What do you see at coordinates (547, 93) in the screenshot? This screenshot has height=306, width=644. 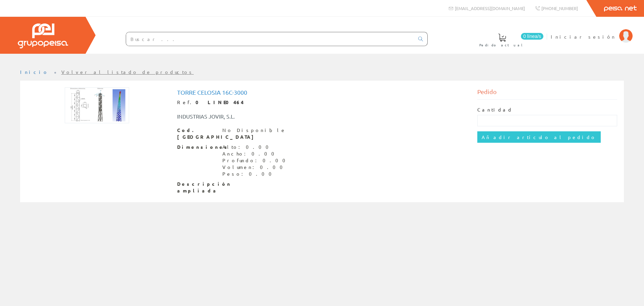 I see `div: Pedido` at bounding box center [547, 93].